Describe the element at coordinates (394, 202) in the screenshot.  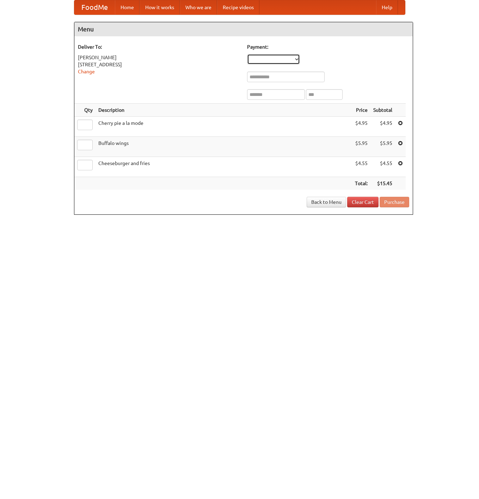
I see `button: Purchase` at that location.